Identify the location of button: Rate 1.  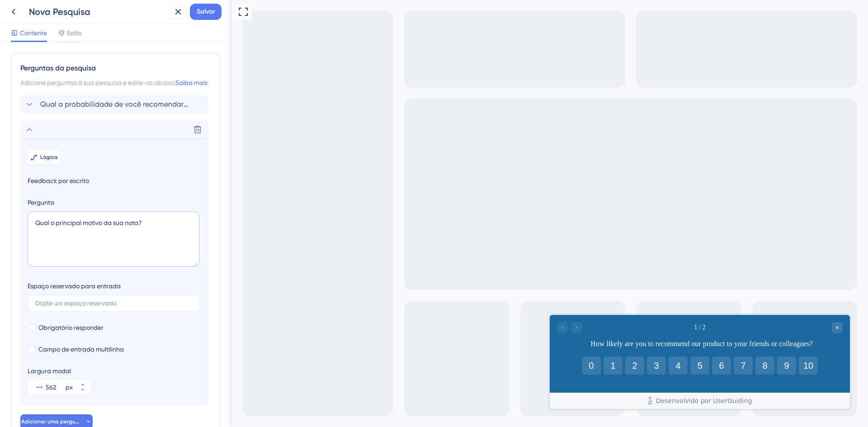
(63, 51).